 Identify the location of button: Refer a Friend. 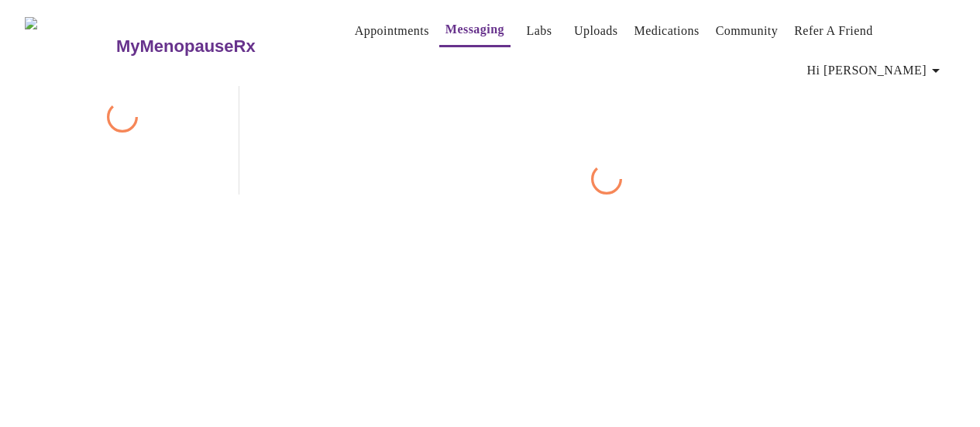
(834, 31).